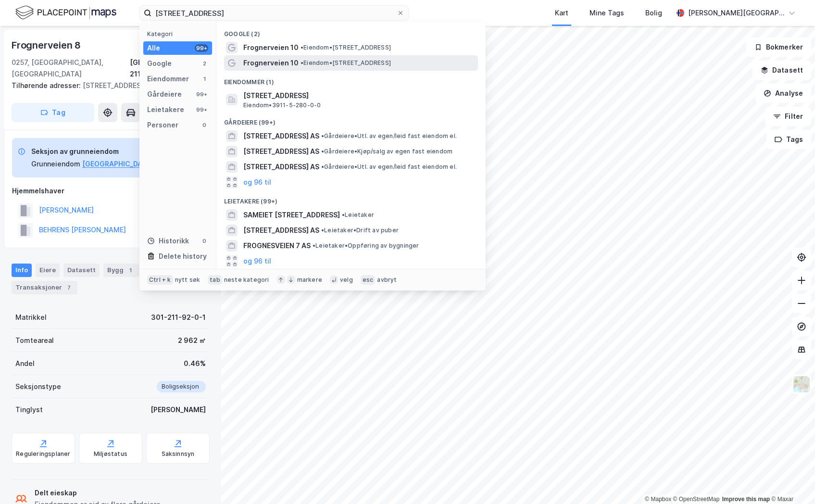 This screenshot has height=504, width=815. Describe the element at coordinates (274, 13) in the screenshot. I see `input: Søk på adresse, matrikkel, gårdeiere, leietakere eller personer` at that location.